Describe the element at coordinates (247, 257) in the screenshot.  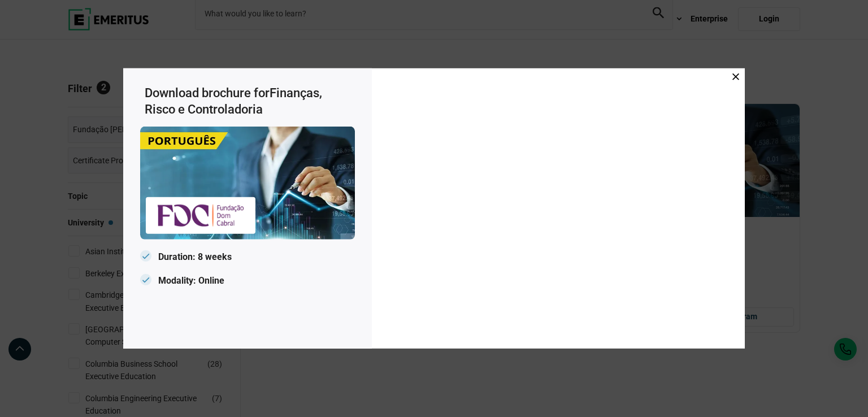
I see `p: Duration: 8 weeks` at that location.